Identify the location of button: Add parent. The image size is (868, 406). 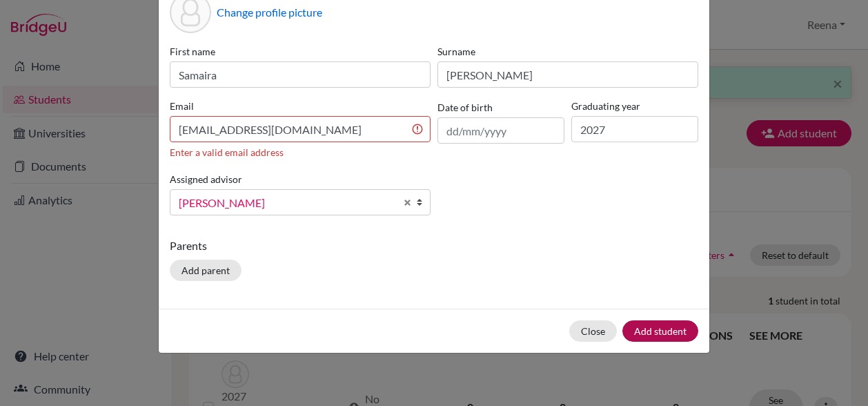
(205, 270).